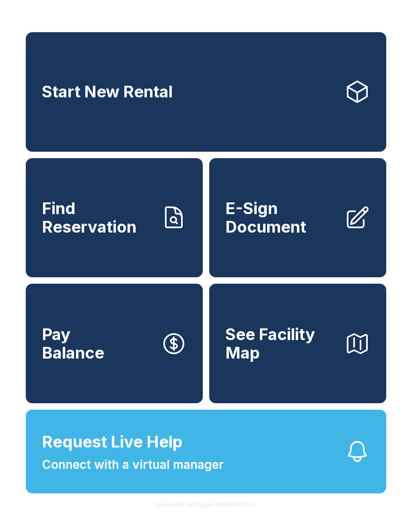 Image resolution: width=412 pixels, height=532 pixels. Describe the element at coordinates (206, 505) in the screenshot. I see `button: VersionkrrefDLawElMlwz8nfSsJ` at that location.